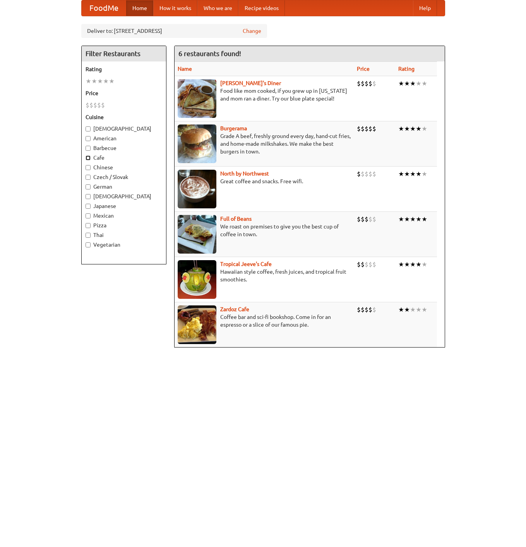 The width and height of the screenshot is (526, 547). What do you see at coordinates (261, 8) in the screenshot?
I see `a: Recipe videos` at bounding box center [261, 8].